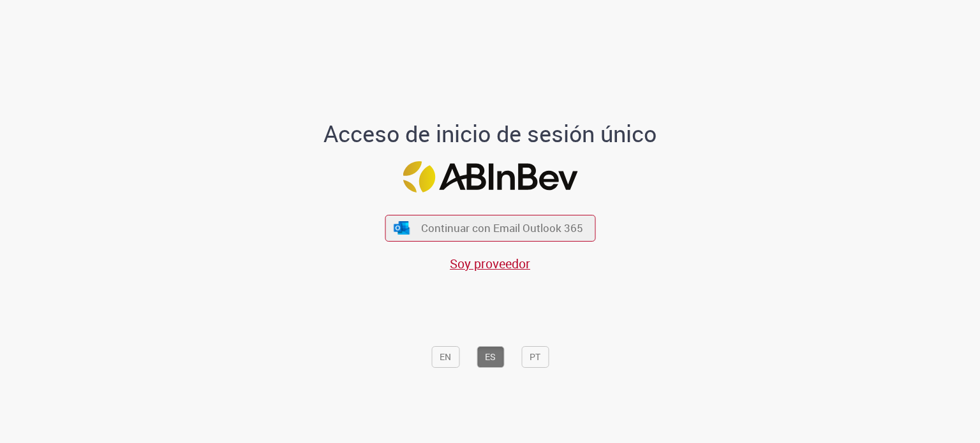 The width and height of the screenshot is (980, 443). Describe the element at coordinates (490, 176) in the screenshot. I see `img: Logo ABInBev` at that location.